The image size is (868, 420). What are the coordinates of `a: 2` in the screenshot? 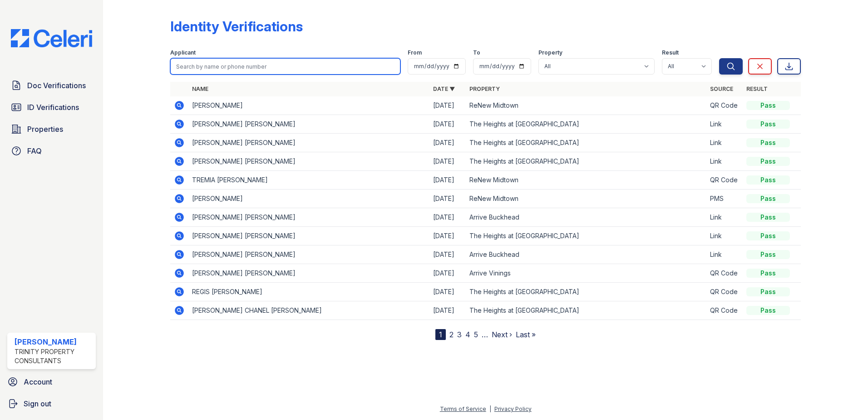 It's located at (452, 334).